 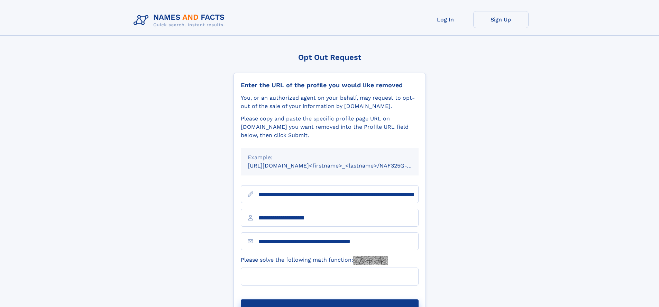 What do you see at coordinates (446, 19) in the screenshot?
I see `a: Log In` at bounding box center [446, 19].